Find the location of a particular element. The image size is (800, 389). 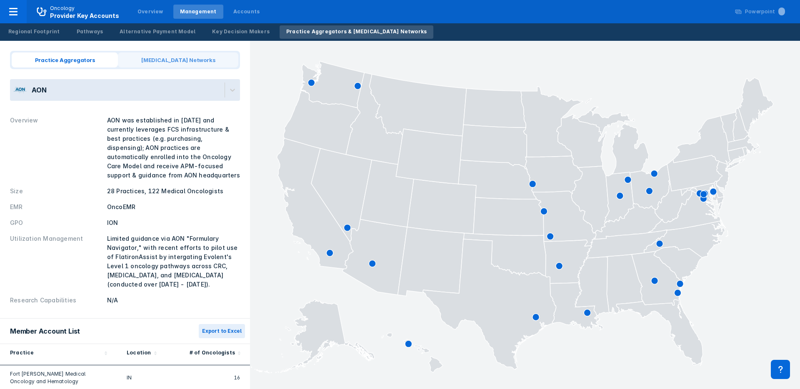

button: Export to Excel is located at coordinates (222, 331).